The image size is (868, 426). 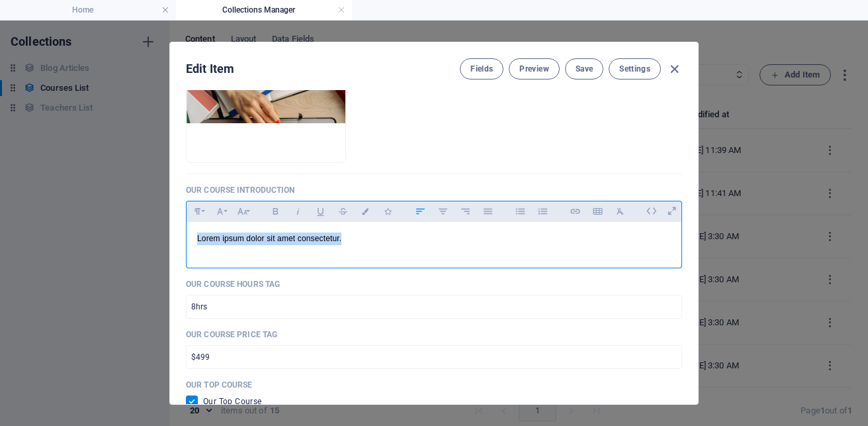 What do you see at coordinates (584, 69) in the screenshot?
I see `button: Save` at bounding box center [584, 69].